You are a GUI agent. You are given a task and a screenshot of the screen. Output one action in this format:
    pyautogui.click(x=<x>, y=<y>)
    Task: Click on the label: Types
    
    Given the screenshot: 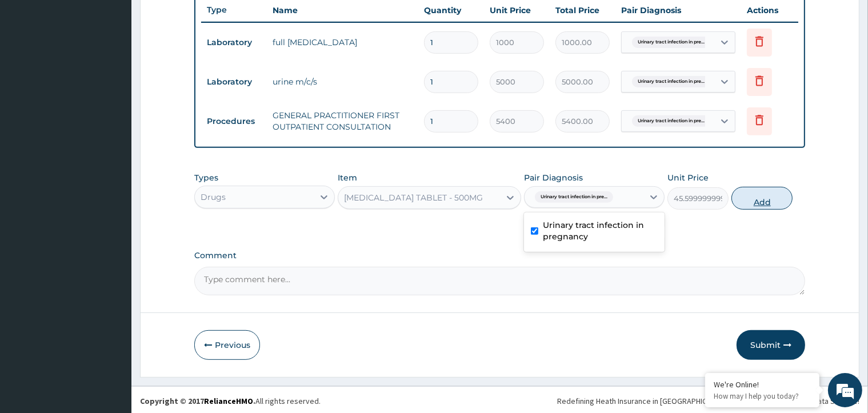 What is the action you would take?
    pyautogui.click(x=206, y=178)
    